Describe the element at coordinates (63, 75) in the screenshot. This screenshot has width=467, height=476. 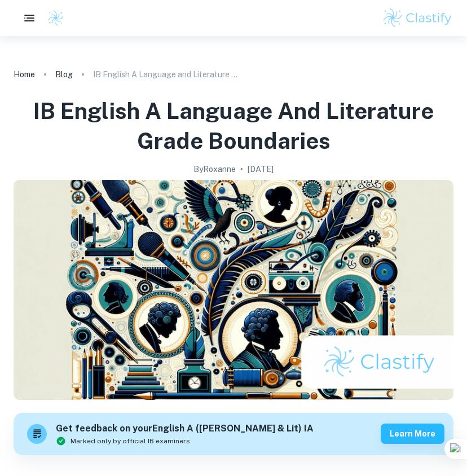
I see `a: Blog` at that location.